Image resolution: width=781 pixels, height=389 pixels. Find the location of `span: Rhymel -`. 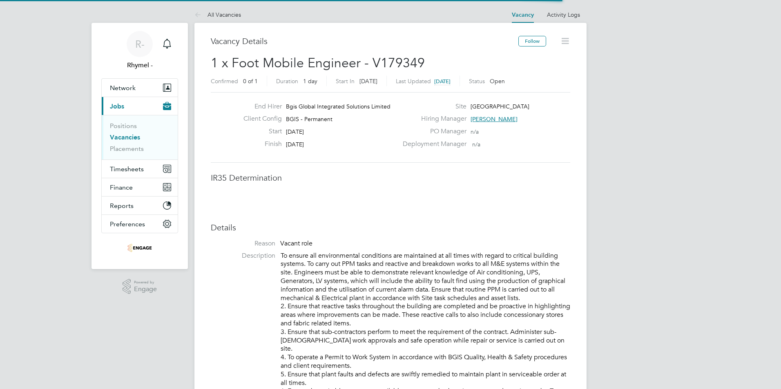

span: Rhymel - is located at coordinates (140, 65).